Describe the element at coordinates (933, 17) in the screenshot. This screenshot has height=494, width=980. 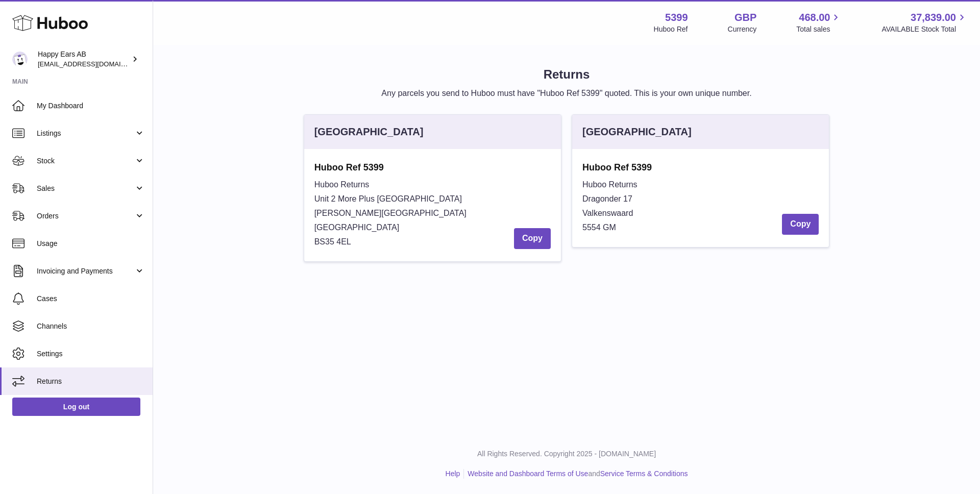
I see `span: 37,839.00` at that location.